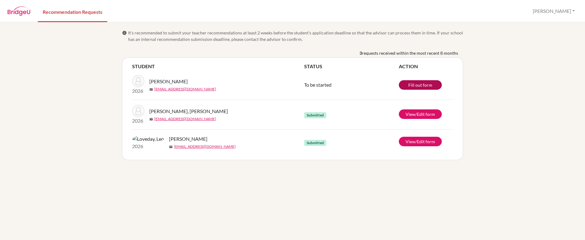  Describe the element at coordinates (72, 11) in the screenshot. I see `a: Recommendation Requests` at that location.